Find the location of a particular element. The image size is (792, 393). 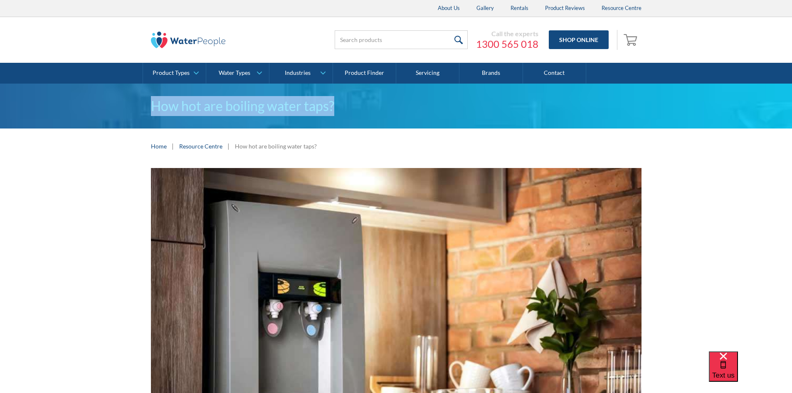

a: 1300 565 018 is located at coordinates (507, 44).